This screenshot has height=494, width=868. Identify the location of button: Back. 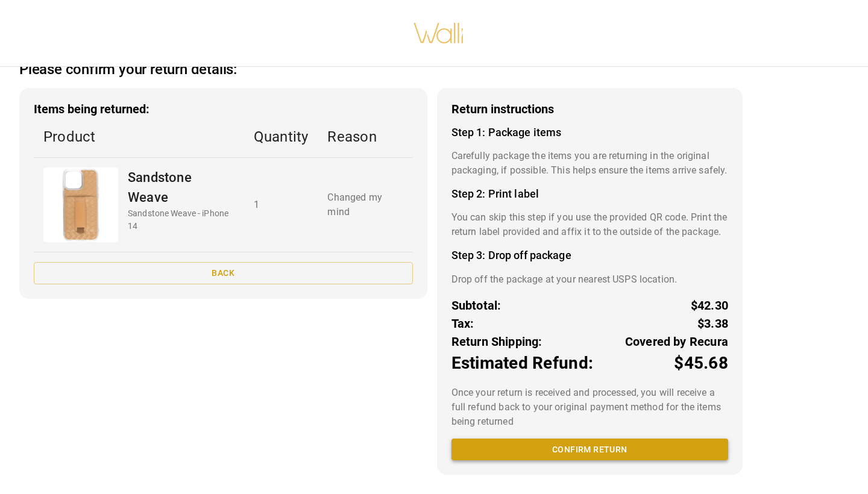
(223, 273).